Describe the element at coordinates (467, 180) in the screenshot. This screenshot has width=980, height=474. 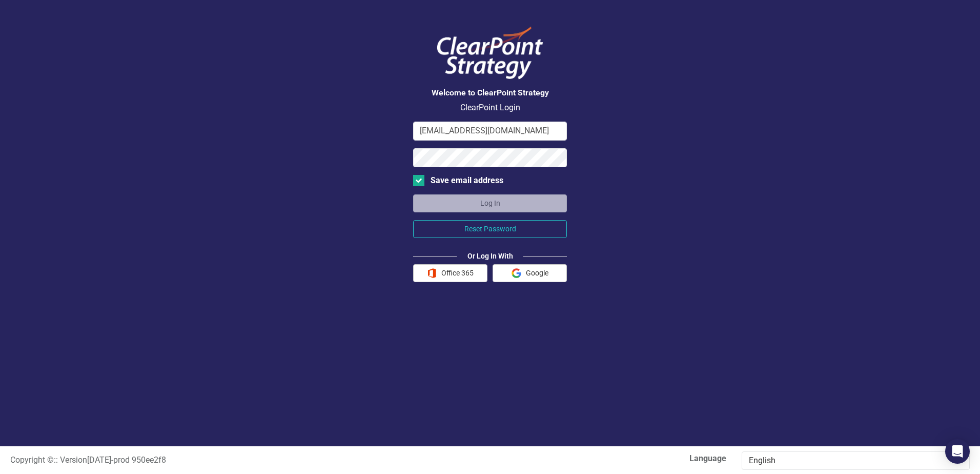
I see `div: Save email address` at that location.